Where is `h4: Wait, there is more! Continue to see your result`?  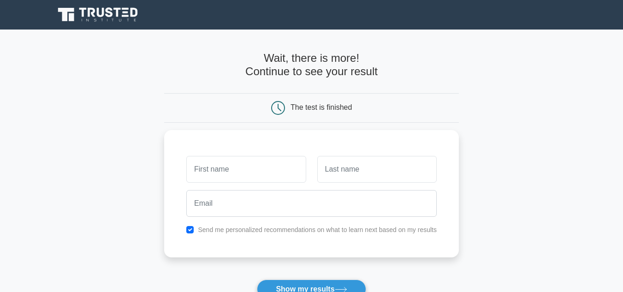
h4: Wait, there is more! Continue to see your result is located at coordinates (311, 65).